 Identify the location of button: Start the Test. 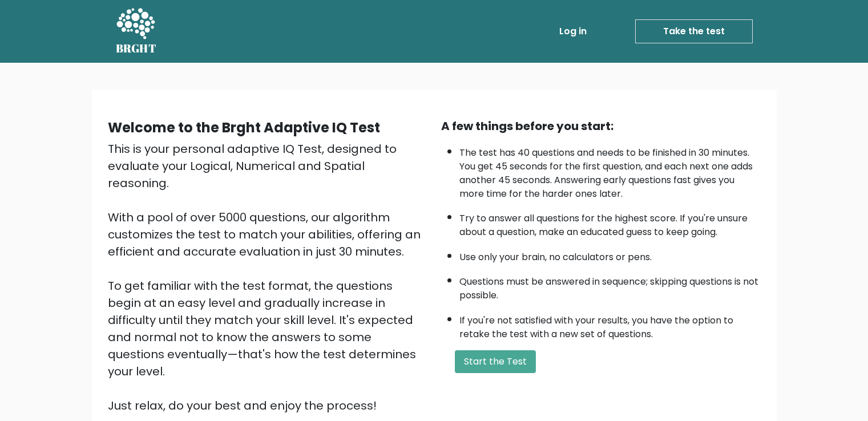
(495, 362).